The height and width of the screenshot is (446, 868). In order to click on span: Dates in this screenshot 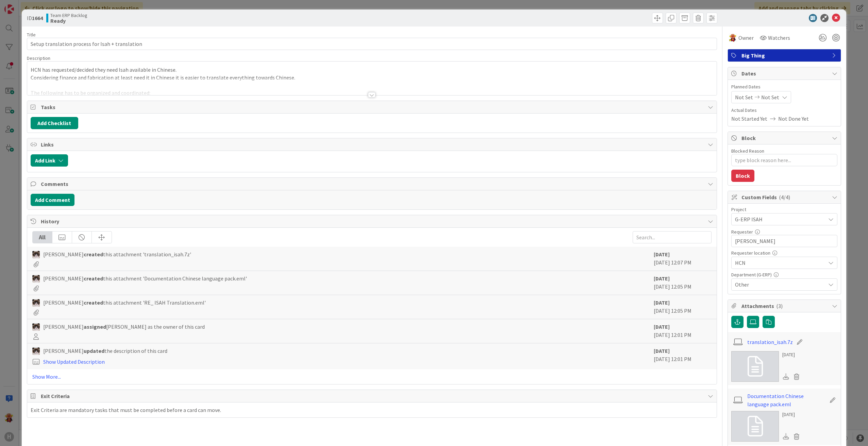, I will do `click(785, 73)`.